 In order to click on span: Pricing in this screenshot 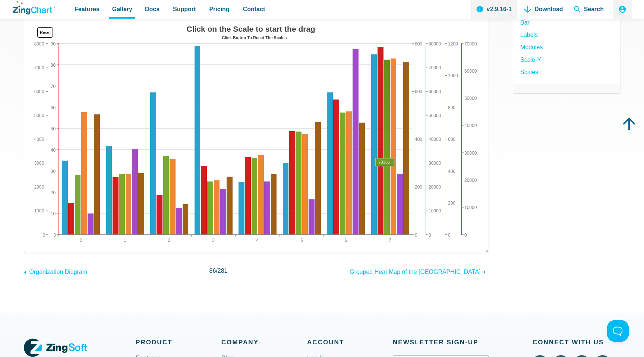, I will do `click(219, 9)`.